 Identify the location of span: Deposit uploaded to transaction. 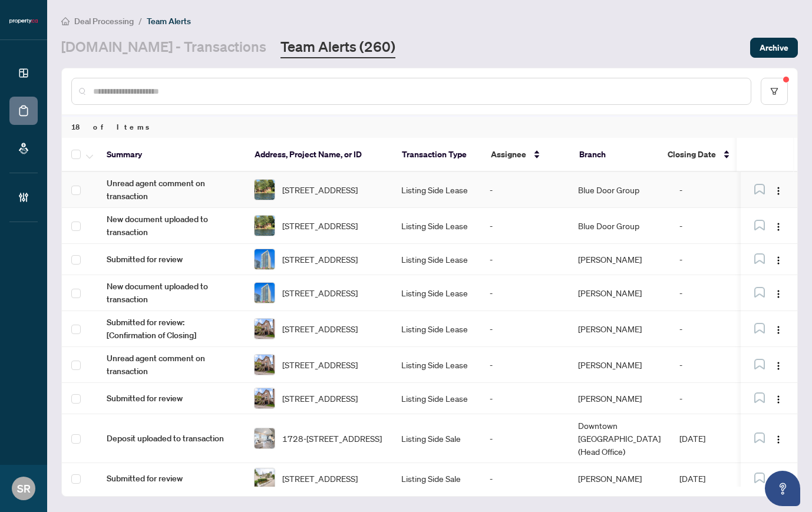
(171, 438).